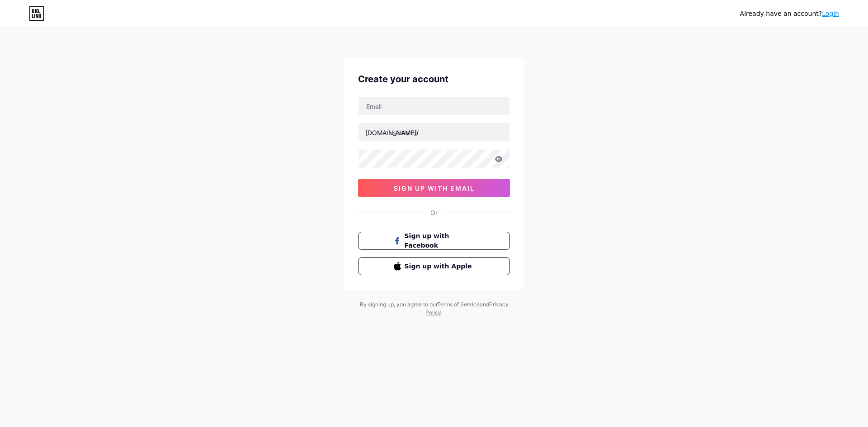 Image resolution: width=868 pixels, height=427 pixels. What do you see at coordinates (434, 212) in the screenshot?
I see `div: Or` at bounding box center [434, 212].